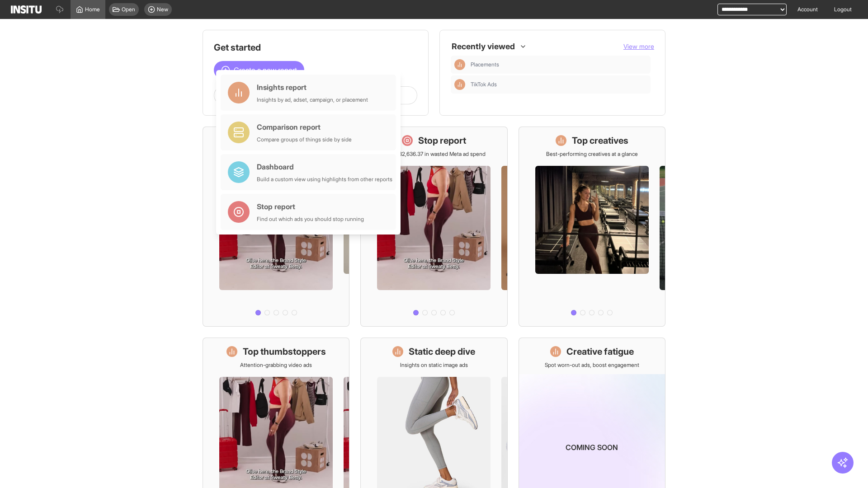  I want to click on div: Stop report, so click(310, 206).